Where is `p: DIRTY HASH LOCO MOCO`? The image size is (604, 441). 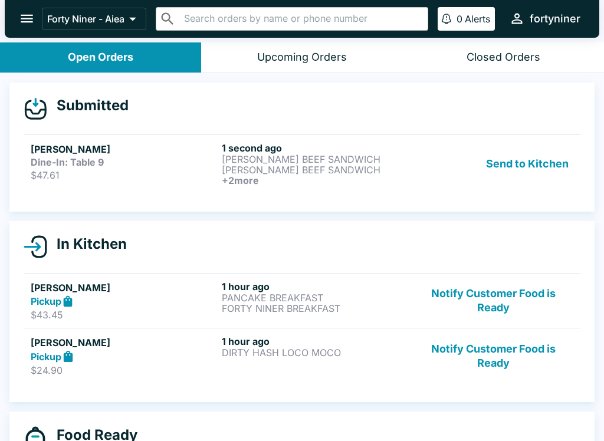
p: DIRTY HASH LOCO MOCO is located at coordinates (315, 353).